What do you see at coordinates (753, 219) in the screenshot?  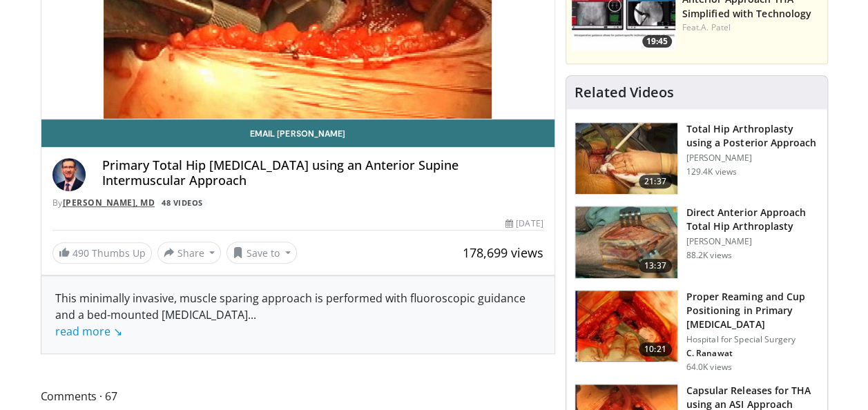 I see `h3: Direct Anterior Approach Total Hip Arthroplasty` at bounding box center [753, 219].